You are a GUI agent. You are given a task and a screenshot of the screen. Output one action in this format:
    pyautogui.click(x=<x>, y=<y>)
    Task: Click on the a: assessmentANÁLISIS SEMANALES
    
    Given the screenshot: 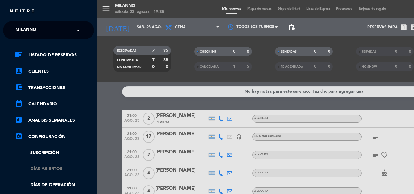 What is the action you would take?
    pyautogui.click(x=55, y=121)
    